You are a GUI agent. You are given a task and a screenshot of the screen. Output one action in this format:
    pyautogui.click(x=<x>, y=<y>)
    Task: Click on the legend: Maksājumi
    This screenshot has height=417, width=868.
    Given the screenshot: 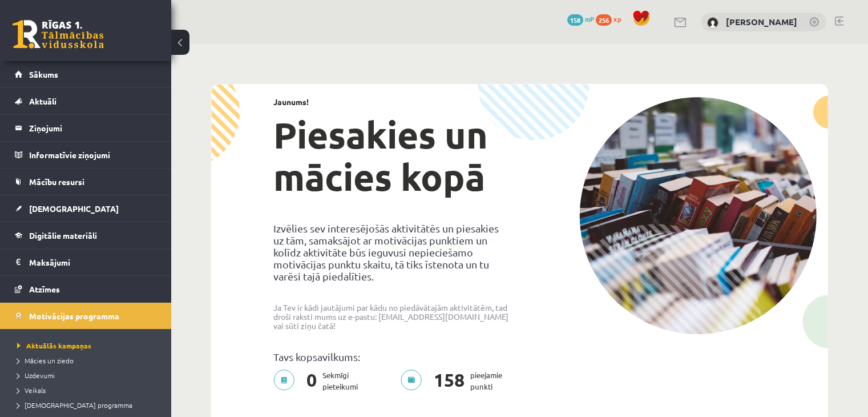 What is the action you would take?
    pyautogui.click(x=93, y=262)
    